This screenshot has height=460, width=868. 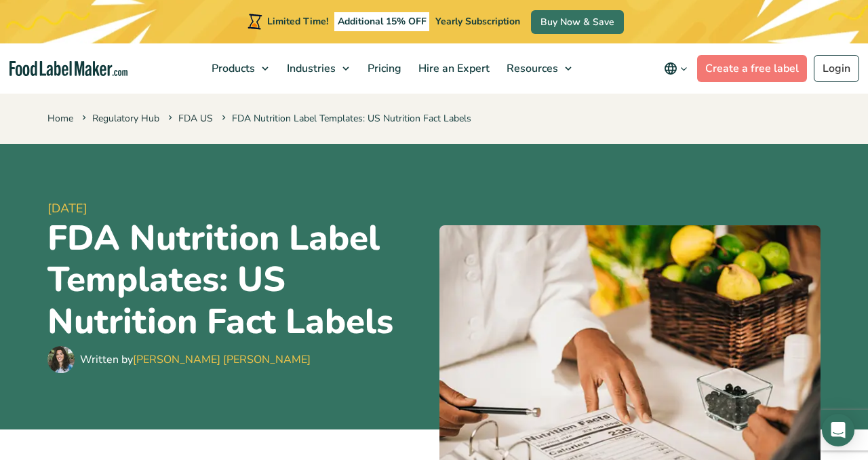 What do you see at coordinates (195, 118) in the screenshot?
I see `a: FDA US` at bounding box center [195, 118].